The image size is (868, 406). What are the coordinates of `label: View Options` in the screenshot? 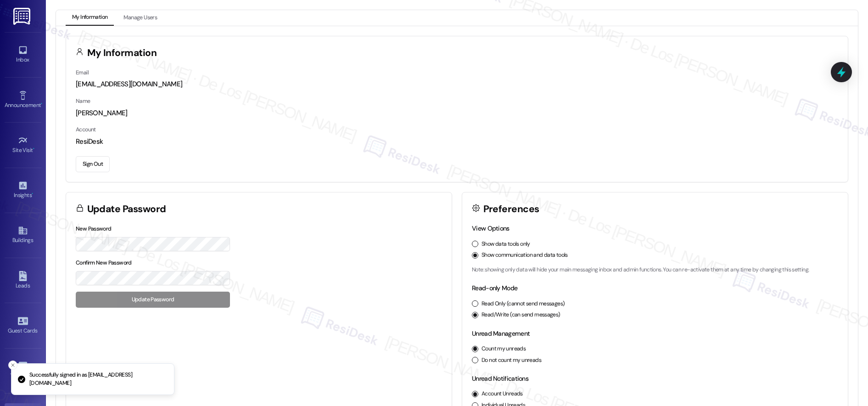 It's located at (491, 228).